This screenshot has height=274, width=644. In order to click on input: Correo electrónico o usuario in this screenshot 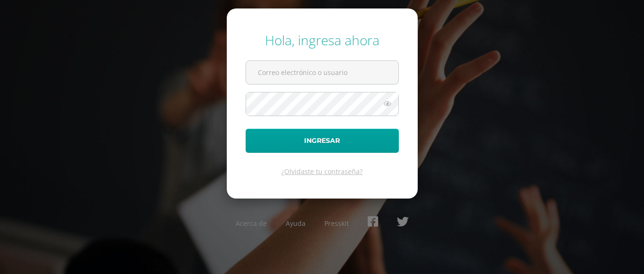, I will do `click(322, 72)`.